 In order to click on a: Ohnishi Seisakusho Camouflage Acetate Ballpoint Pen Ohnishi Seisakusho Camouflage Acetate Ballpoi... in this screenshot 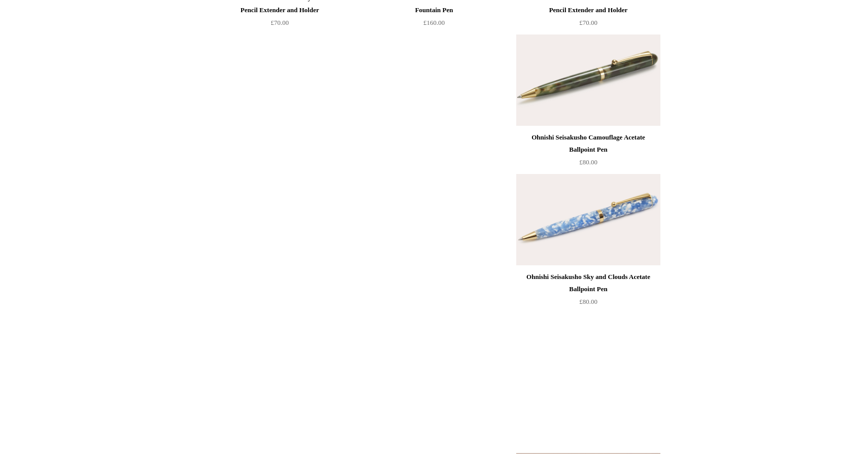, I will do `click(588, 80)`.